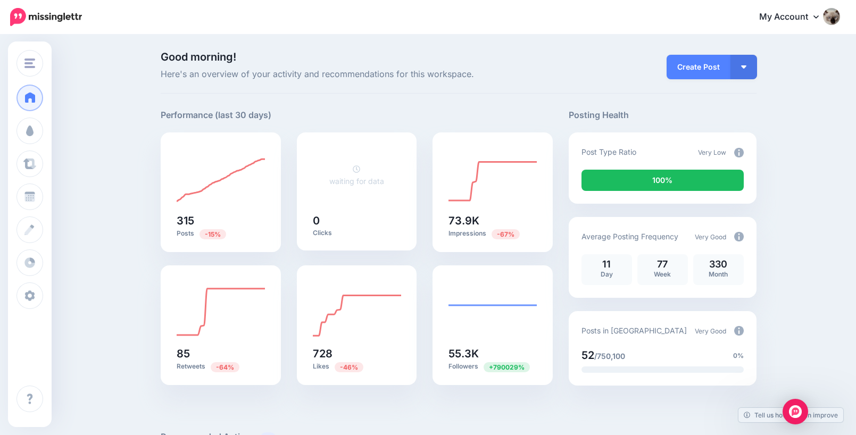 The width and height of the screenshot is (856, 435). I want to click on span: Previous period: 372, so click(213, 234).